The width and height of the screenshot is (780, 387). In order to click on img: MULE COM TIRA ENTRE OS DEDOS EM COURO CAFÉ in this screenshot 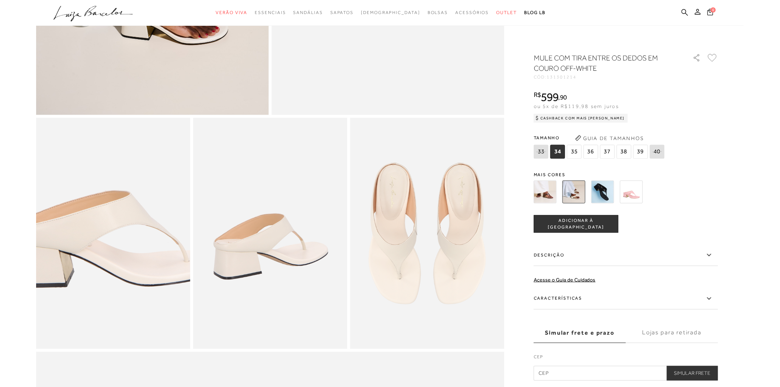, I will do `click(545, 192)`.